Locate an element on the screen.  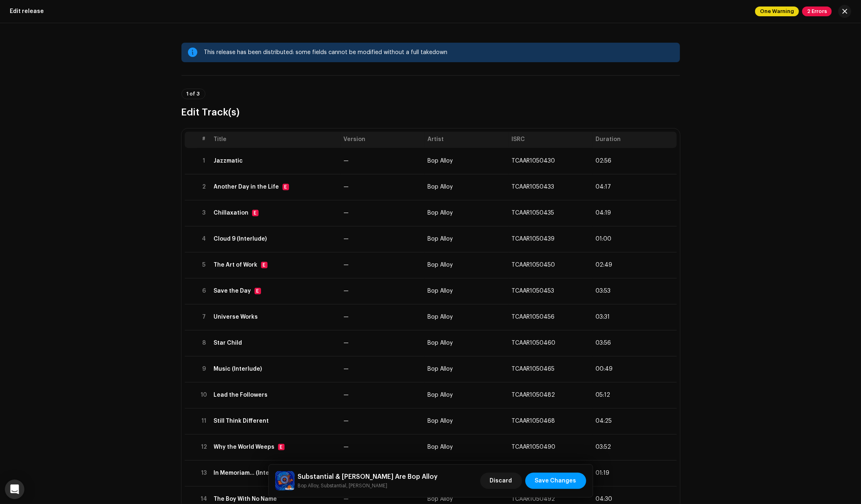
span: Save Changes is located at coordinates (556, 480).